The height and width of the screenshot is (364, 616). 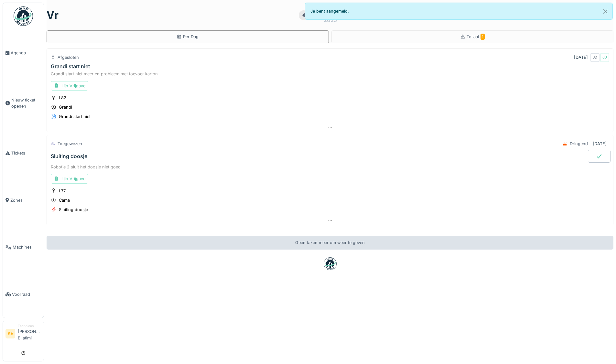 What do you see at coordinates (68, 57) in the screenshot?
I see `div: Afgesloten` at bounding box center [68, 57].